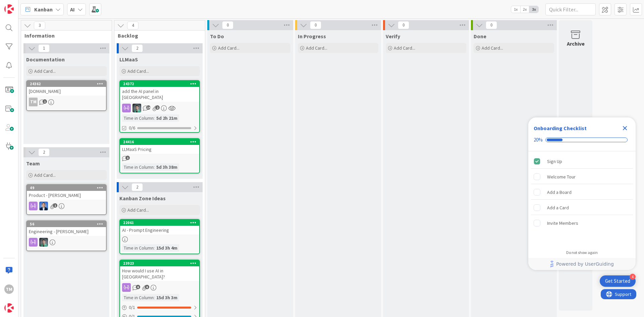 The height and width of the screenshot is (317, 644). I want to click on a: 24416LLMaaS PricingTime in Column:5d 3h 38m, so click(160, 156).